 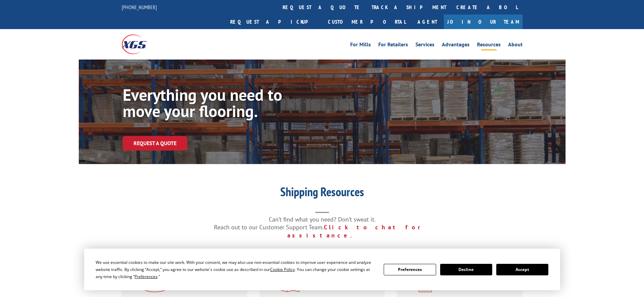 What do you see at coordinates (359, 231) in the screenshot?
I see `a: Click to chat for assistance.` at bounding box center [359, 231].